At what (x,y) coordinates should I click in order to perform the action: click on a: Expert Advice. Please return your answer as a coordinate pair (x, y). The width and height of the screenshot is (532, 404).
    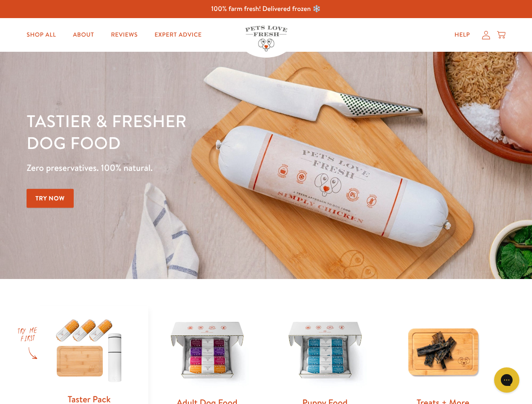
    Looking at the image, I should click on (178, 35).